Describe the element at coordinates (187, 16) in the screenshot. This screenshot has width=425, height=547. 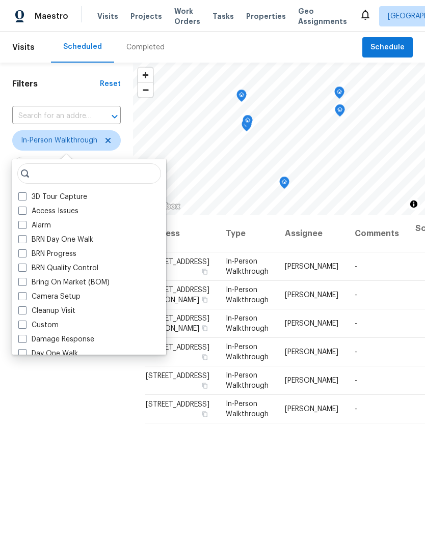
I see `span: Work Orders` at that location.